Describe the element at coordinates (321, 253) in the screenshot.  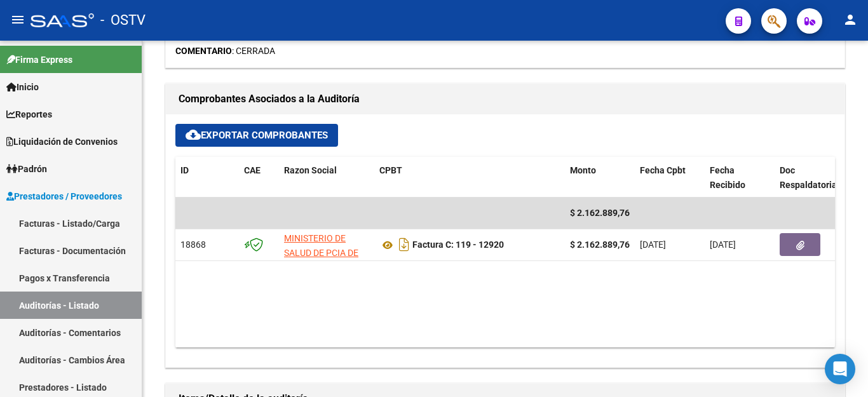
I see `span: MINISTERIO DE SALUD DE PCIA DE BSAS` at that location.